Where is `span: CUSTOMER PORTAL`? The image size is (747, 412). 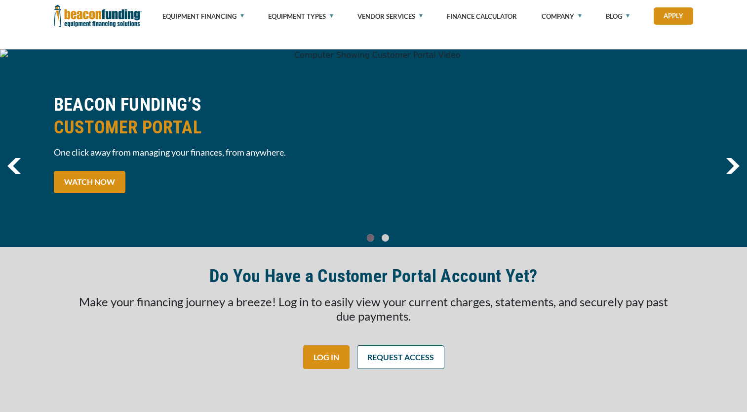 span: CUSTOMER PORTAL is located at coordinates (211, 127).